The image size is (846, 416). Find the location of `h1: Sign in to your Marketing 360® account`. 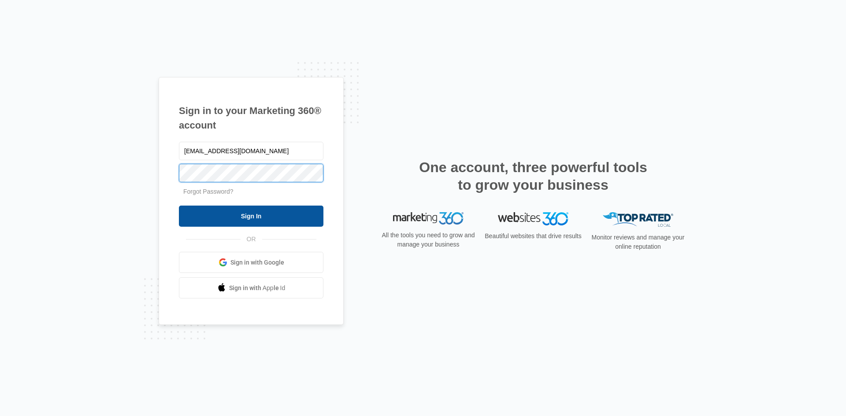

h1: Sign in to your Marketing 360® account is located at coordinates (251, 118).